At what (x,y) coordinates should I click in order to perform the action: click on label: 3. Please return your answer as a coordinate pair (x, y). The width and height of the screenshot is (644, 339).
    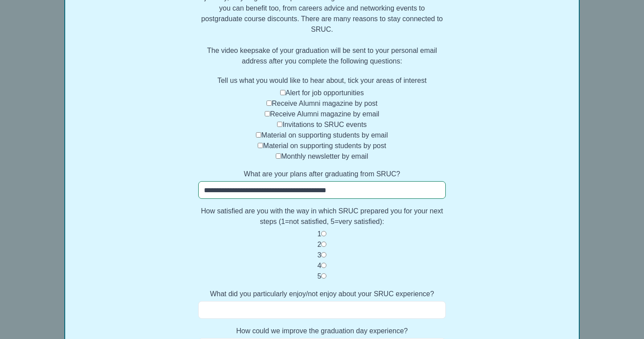
    Looking at the image, I should click on (320, 255).